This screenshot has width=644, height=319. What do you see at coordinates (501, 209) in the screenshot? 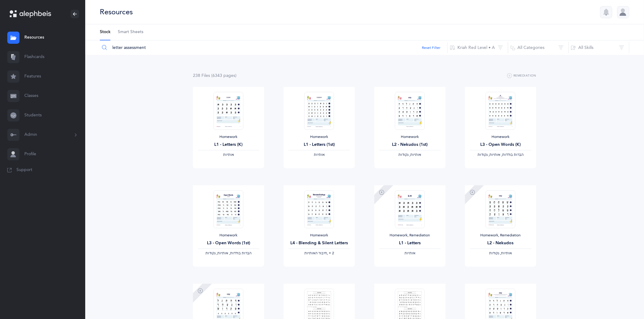
I see `img: RemediationHomework-L2-Nekudos-K_EN_thumbnail_1724296785.png` at bounding box center [501, 209].